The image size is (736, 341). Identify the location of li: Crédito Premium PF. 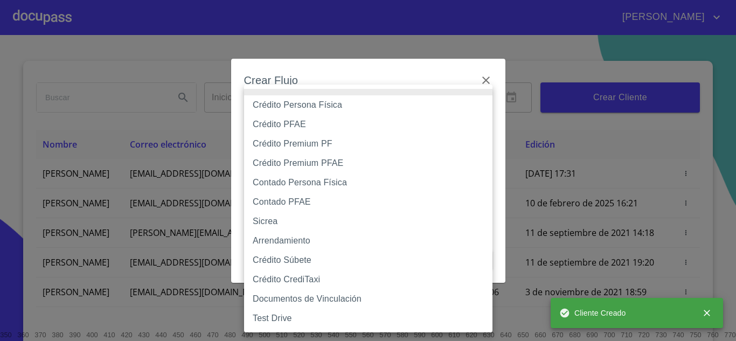
(368, 144).